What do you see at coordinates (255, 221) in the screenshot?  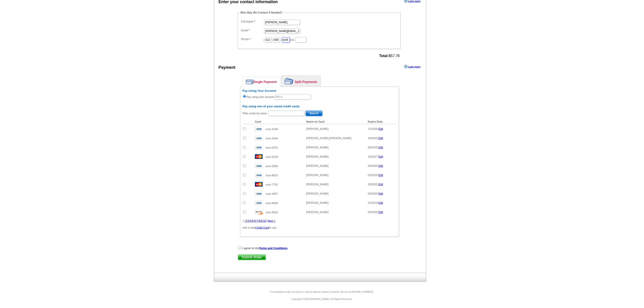 I see `a: 6` at bounding box center [255, 221].